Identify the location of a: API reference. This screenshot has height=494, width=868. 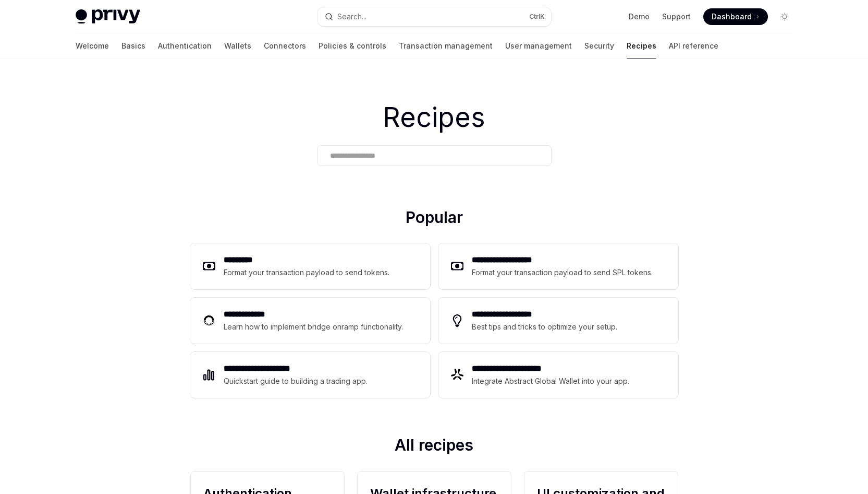
(693, 46).